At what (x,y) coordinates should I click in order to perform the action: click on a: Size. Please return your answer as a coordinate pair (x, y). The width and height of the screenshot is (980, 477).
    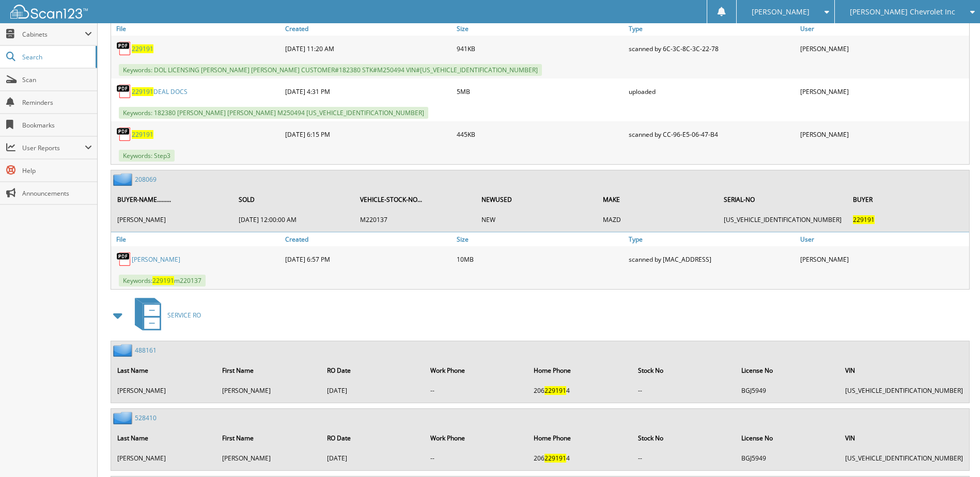
    Looking at the image, I should click on (540, 29).